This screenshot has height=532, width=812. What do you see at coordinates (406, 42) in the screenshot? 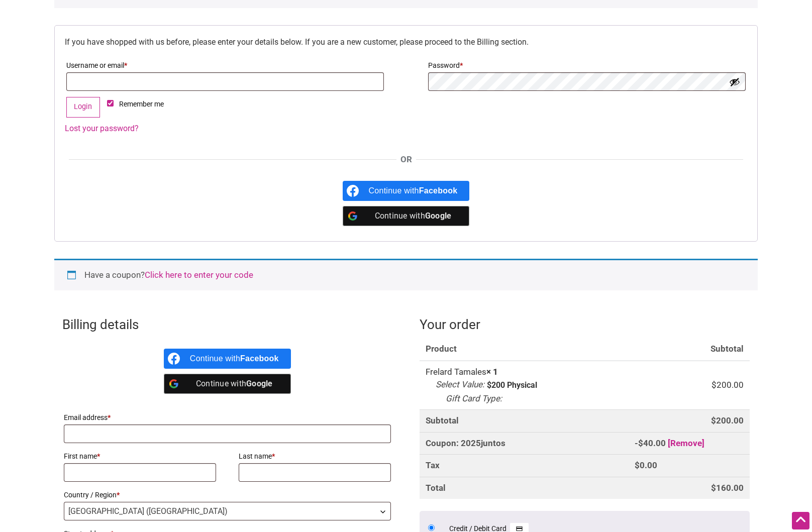
I see `p: If you have shopped with us before, please enter your details below. If you are a new customer, p...` at bounding box center [406, 42].